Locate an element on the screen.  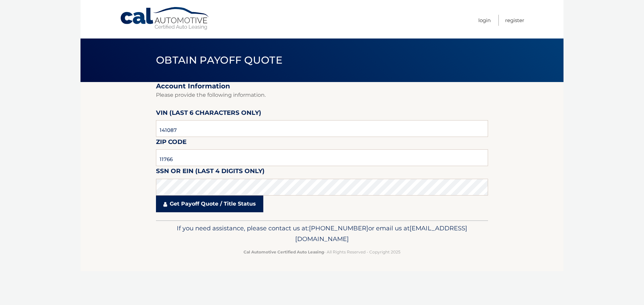
a: Get Payoff Quote / Title Status is located at coordinates (209, 204).